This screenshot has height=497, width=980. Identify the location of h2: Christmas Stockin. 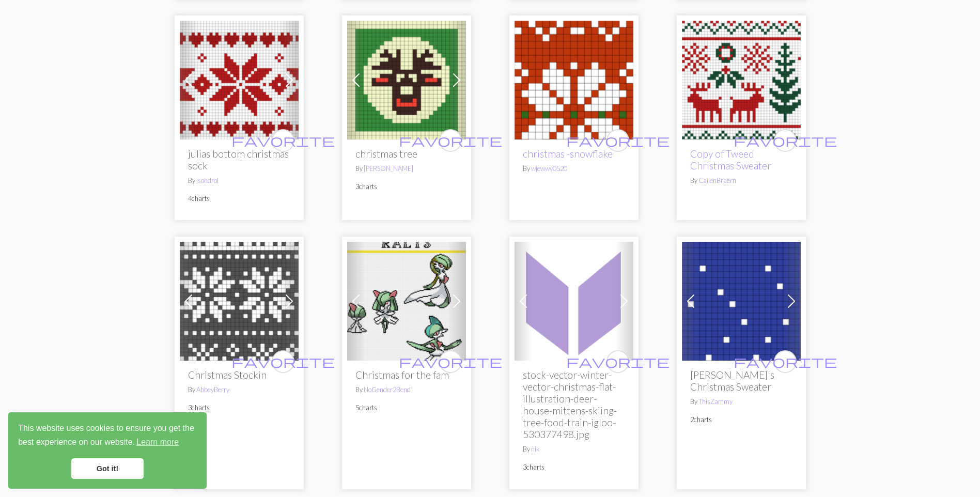
(239, 374).